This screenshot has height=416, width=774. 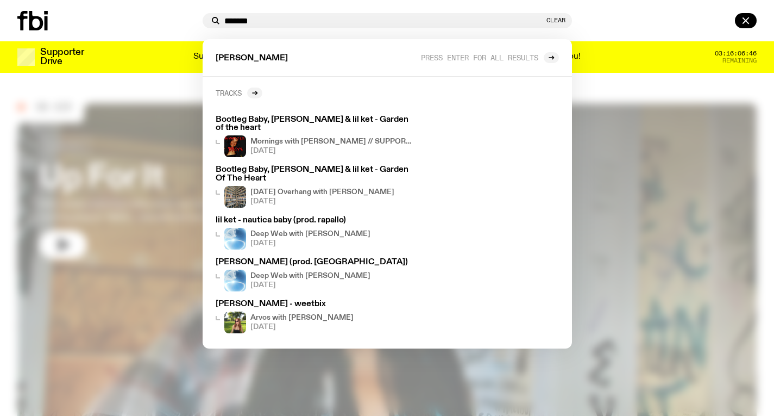 What do you see at coordinates (739, 60) in the screenshot?
I see `span: Remaining` at bounding box center [739, 60].